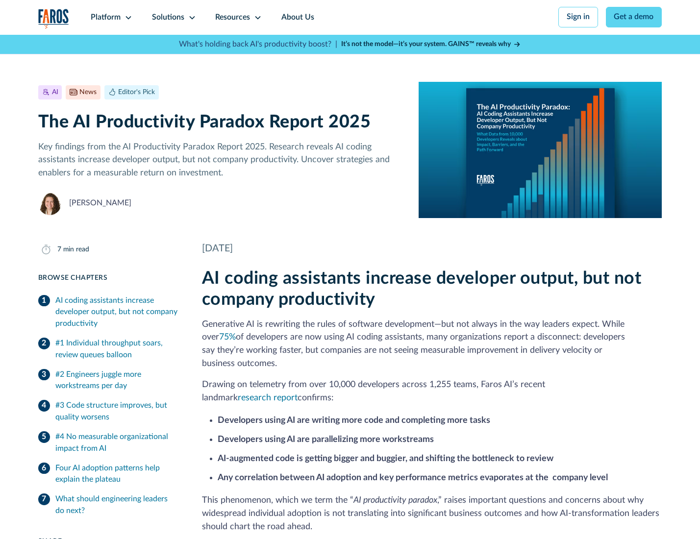 Image resolution: width=700 pixels, height=539 pixels. Describe the element at coordinates (426, 44) in the screenshot. I see `strong: It’s not the model—it’s your system. GAINS™ reveals why` at that location.